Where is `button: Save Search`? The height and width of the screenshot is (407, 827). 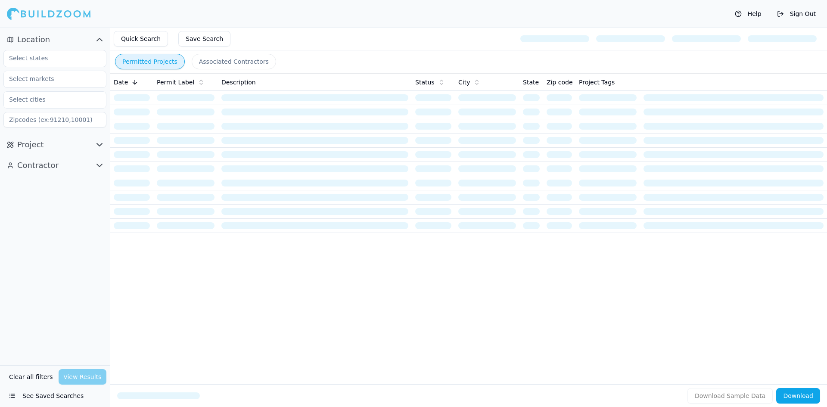 button: Save Search is located at coordinates (204, 39).